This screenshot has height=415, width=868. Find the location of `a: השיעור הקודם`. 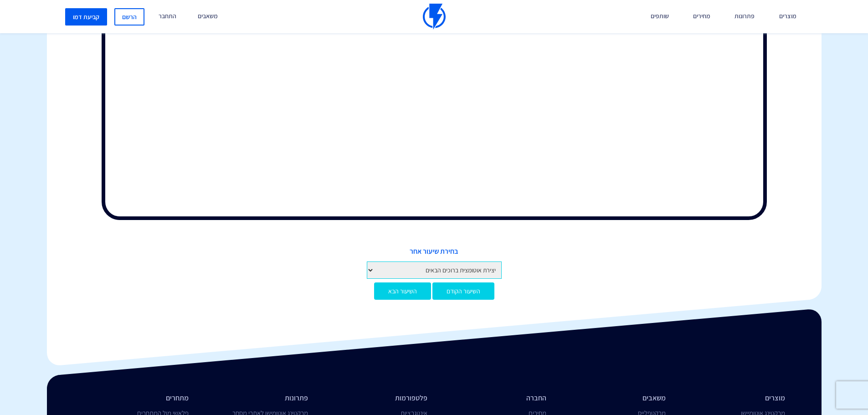

a: השיעור הקודם is located at coordinates (463, 291).